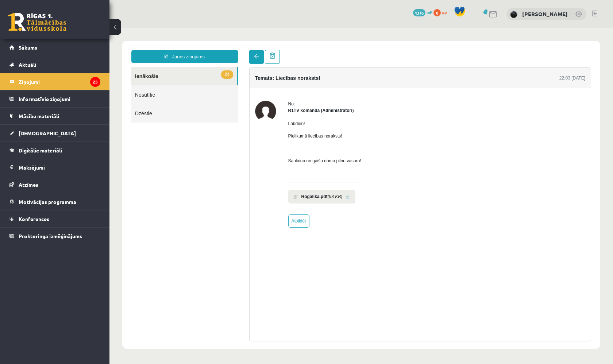  I want to click on img: Karolina Rogalika, so click(514, 15).